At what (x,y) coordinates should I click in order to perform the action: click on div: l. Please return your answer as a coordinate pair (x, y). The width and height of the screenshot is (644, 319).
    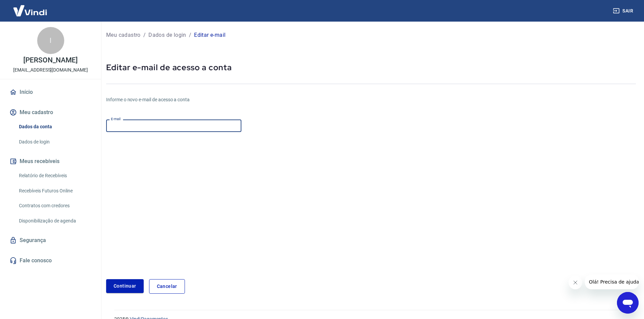
    Looking at the image, I should click on (51, 40).